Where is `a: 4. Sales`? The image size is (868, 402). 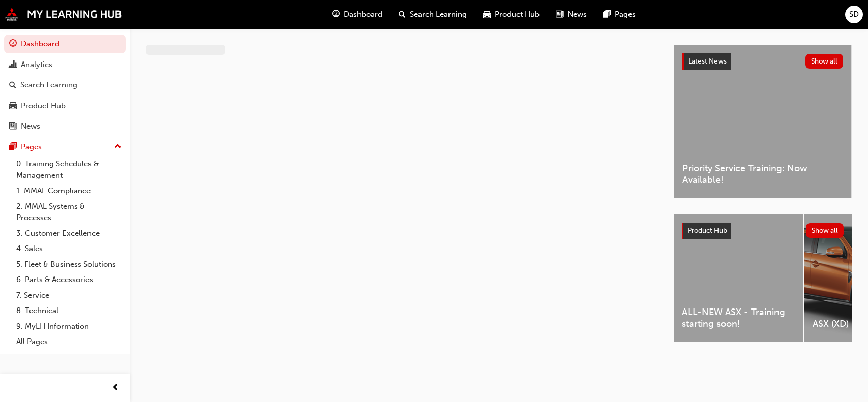 a: 4. Sales is located at coordinates (69, 249).